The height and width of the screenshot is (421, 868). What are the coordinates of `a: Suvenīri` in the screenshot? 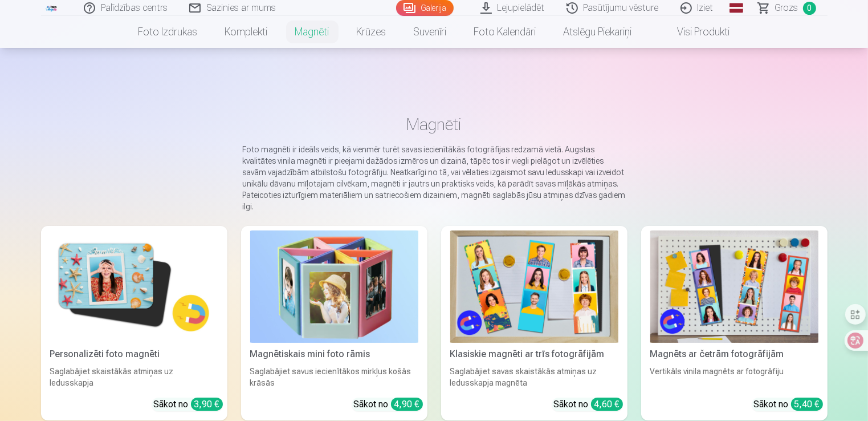 It's located at (430, 32).